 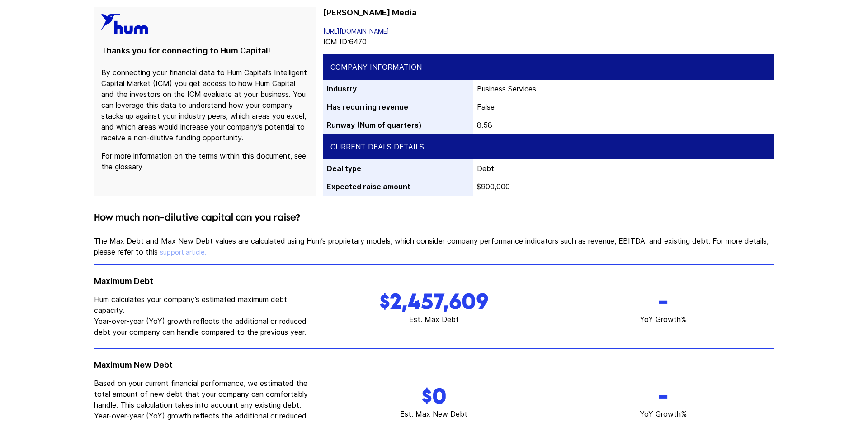 I want to click on h5: Maximum Debt, so click(x=205, y=281).